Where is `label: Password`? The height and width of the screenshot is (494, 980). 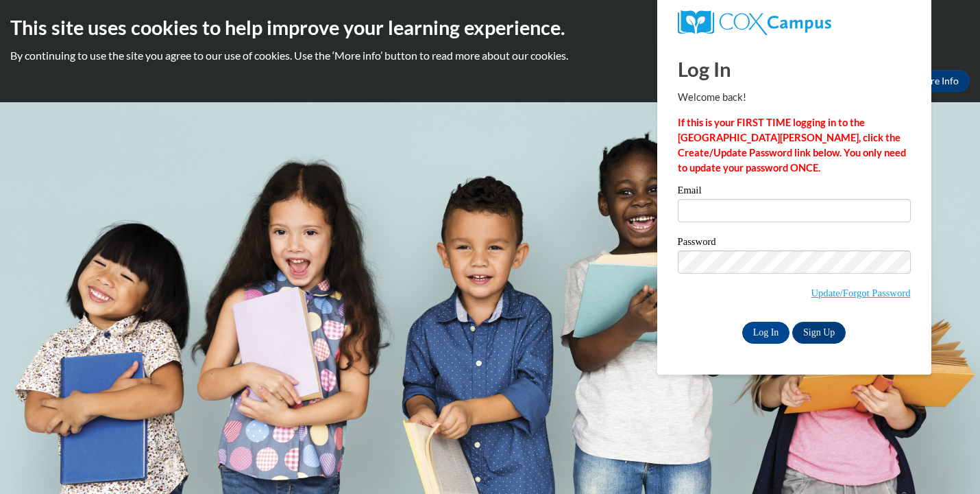
label: Password is located at coordinates (794, 244).